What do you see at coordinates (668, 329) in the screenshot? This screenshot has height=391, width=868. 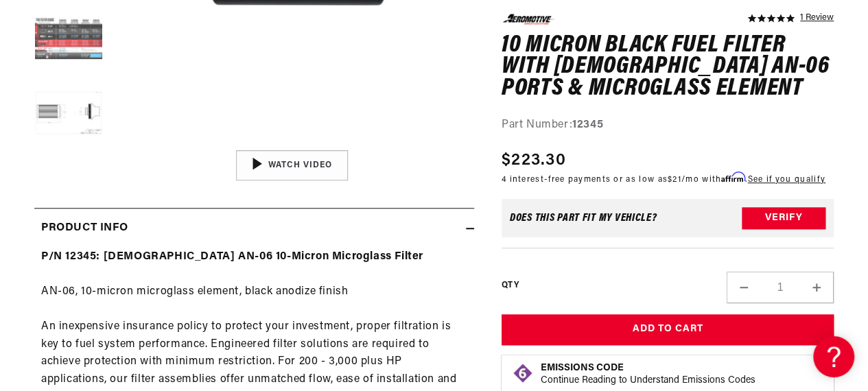 I see `button: Add to Cart` at bounding box center [668, 329].